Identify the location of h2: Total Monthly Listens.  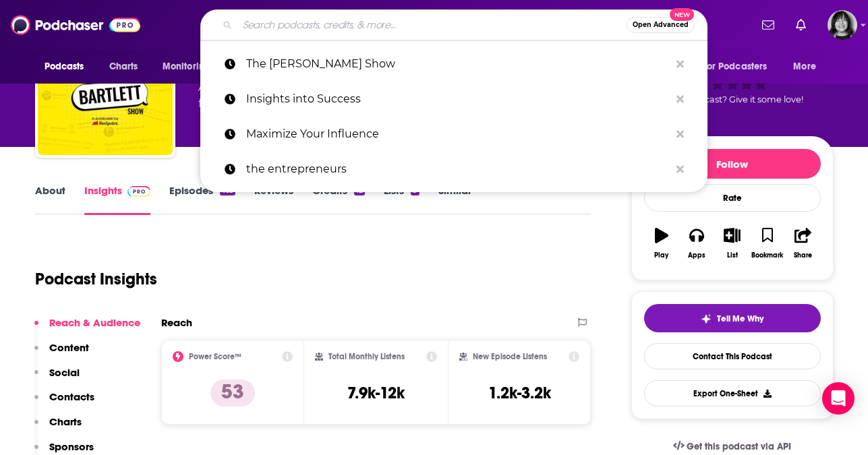
(366, 356).